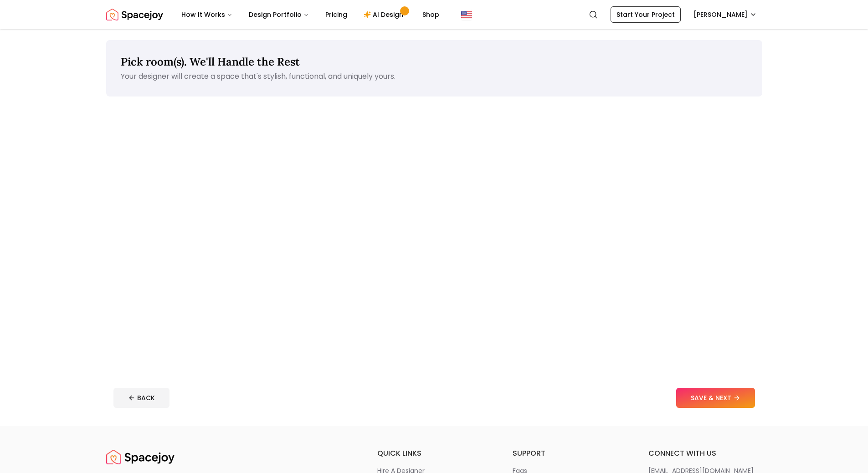 Image resolution: width=868 pixels, height=473 pixels. I want to click on a: Start Your Project, so click(645, 15).